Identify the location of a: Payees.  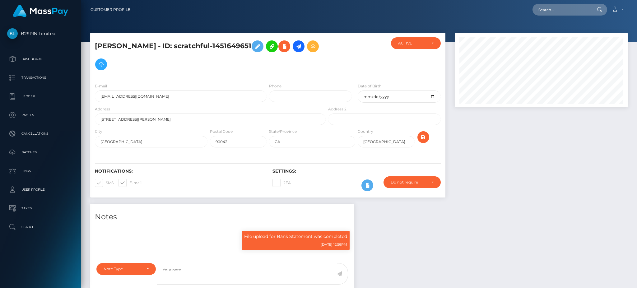
(40, 115).